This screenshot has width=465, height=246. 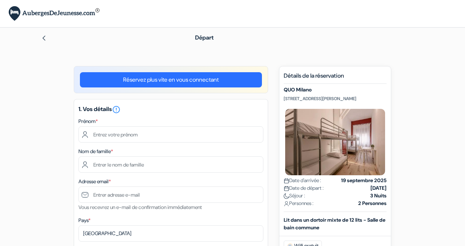 I want to click on span: Départ, so click(x=204, y=37).